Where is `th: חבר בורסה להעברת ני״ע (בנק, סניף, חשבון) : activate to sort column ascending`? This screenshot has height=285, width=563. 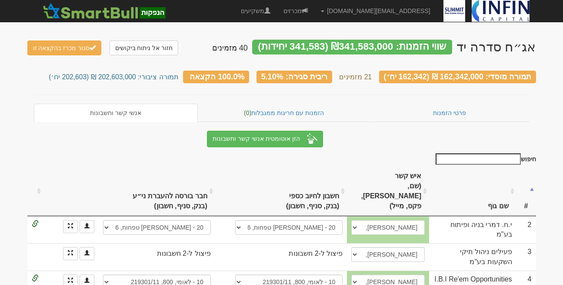
th: חבר בורסה להעברת ני״ע (בנק, סניף, חשבון) : activate to sort column ascending is located at coordinates (157, 191).